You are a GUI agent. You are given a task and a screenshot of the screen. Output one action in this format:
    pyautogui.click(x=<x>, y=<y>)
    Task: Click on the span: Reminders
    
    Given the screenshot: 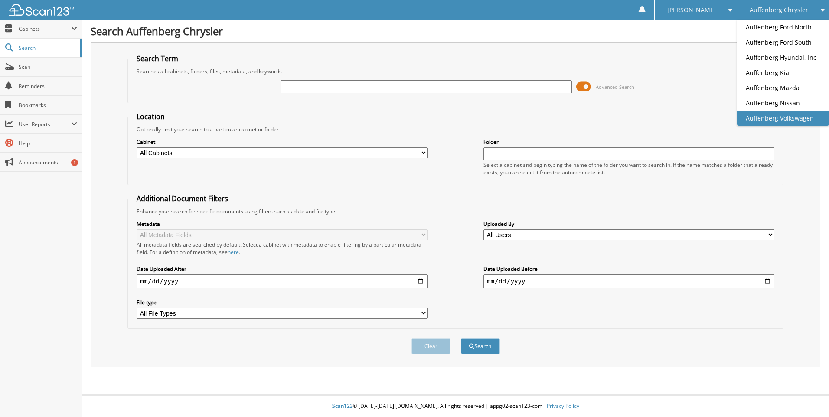 What is the action you would take?
    pyautogui.click(x=48, y=86)
    